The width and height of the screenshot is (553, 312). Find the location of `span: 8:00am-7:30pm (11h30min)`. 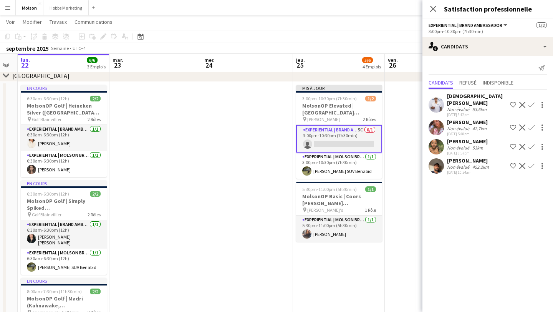

span: 8:00am-7:30pm (11h30min) is located at coordinates (54, 291).